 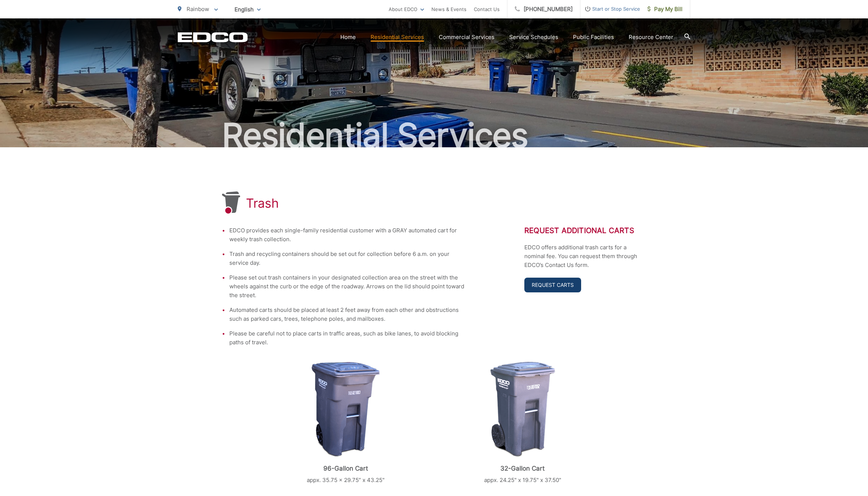 What do you see at coordinates (347, 258) in the screenshot?
I see `li: Trash and recycling containers should be set out for collection before 6 a.m. on your service day.` at bounding box center [347, 258].